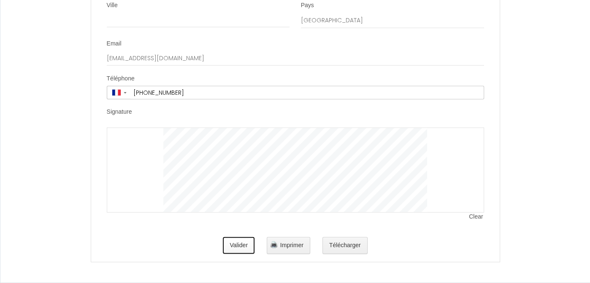 The image size is (590, 283). Describe the element at coordinates (476, 217) in the screenshot. I see `span: Clear` at that location.